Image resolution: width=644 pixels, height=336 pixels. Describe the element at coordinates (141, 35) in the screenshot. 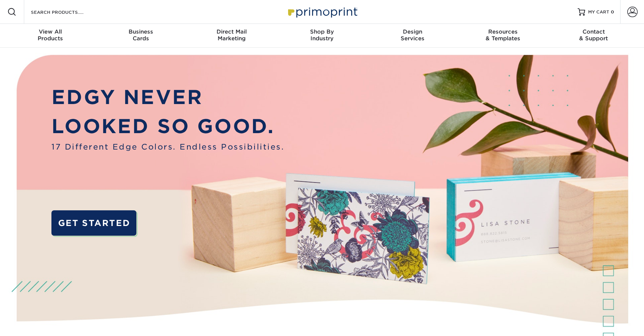

I see `div: Cards` at that location.